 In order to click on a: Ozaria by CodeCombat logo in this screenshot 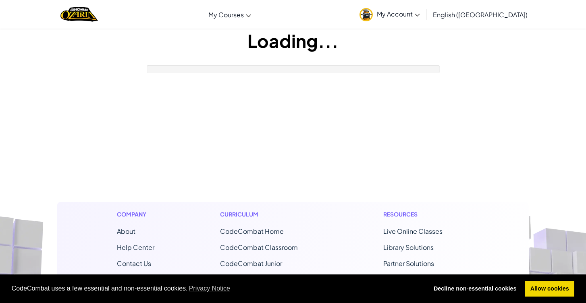, I will do `click(79, 14)`.